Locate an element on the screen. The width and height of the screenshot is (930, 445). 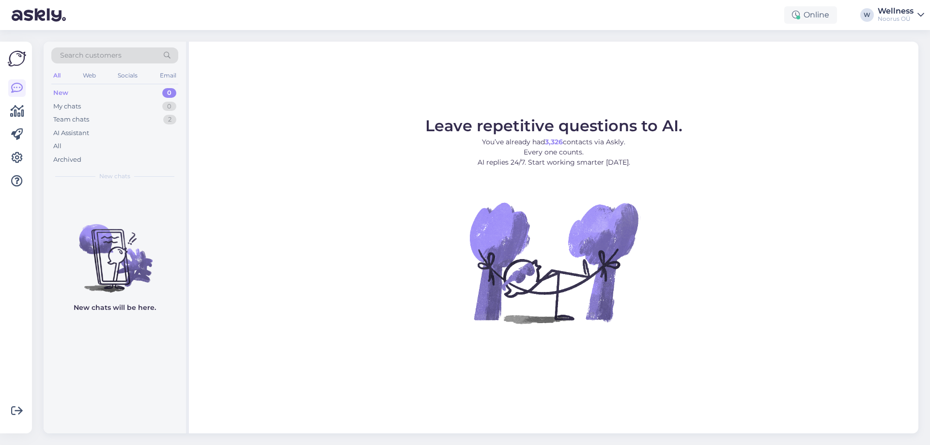
div: Online is located at coordinates (810, 15).